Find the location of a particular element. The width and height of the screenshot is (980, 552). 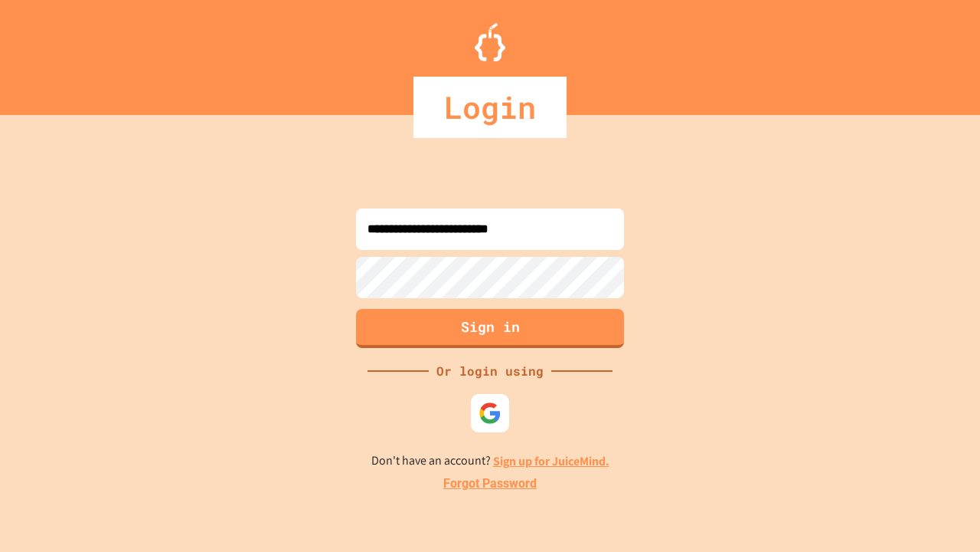

a: Sign up for JuiceMind. is located at coordinates (552, 461).